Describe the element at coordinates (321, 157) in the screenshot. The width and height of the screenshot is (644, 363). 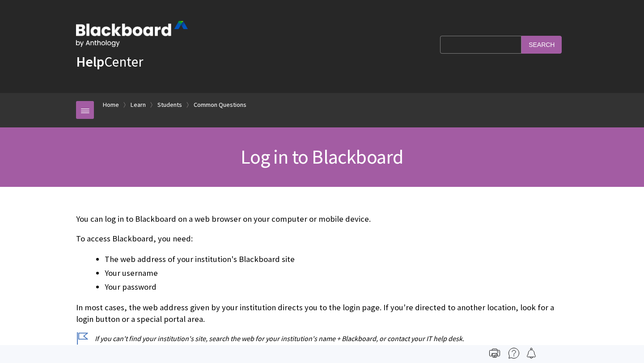
I see `span: Log in to Blackboard` at that location.